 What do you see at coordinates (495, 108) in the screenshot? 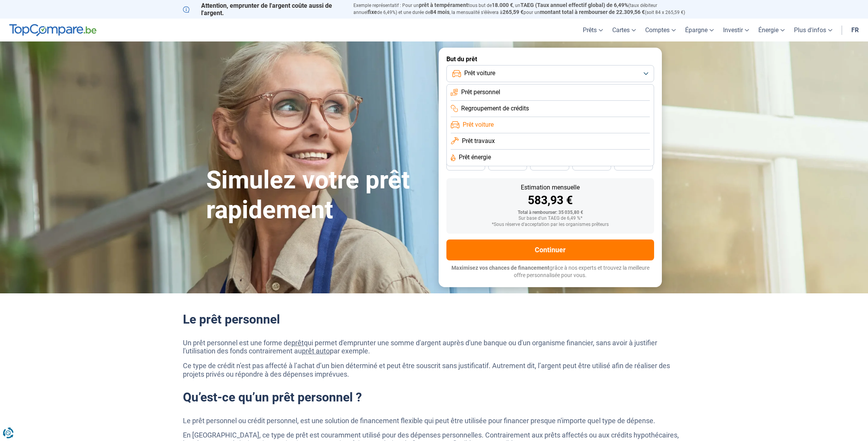
I see `span: Regroupement de crédits` at bounding box center [495, 108].